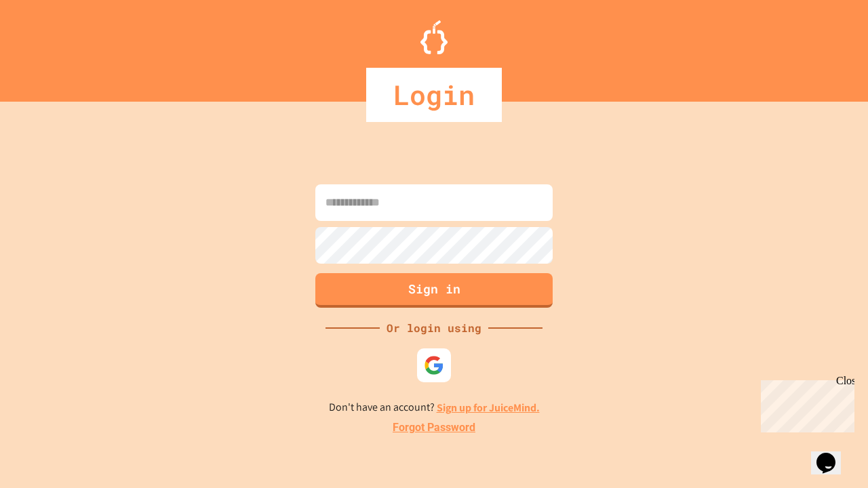 The height and width of the screenshot is (488, 868). Describe the element at coordinates (434, 328) in the screenshot. I see `div: Or login using` at that location.